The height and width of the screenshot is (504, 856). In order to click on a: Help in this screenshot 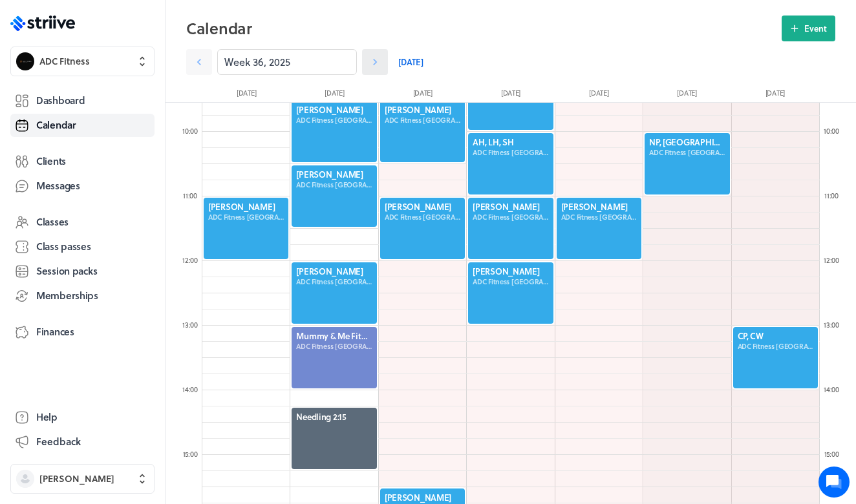, I will do `click(82, 417)`.